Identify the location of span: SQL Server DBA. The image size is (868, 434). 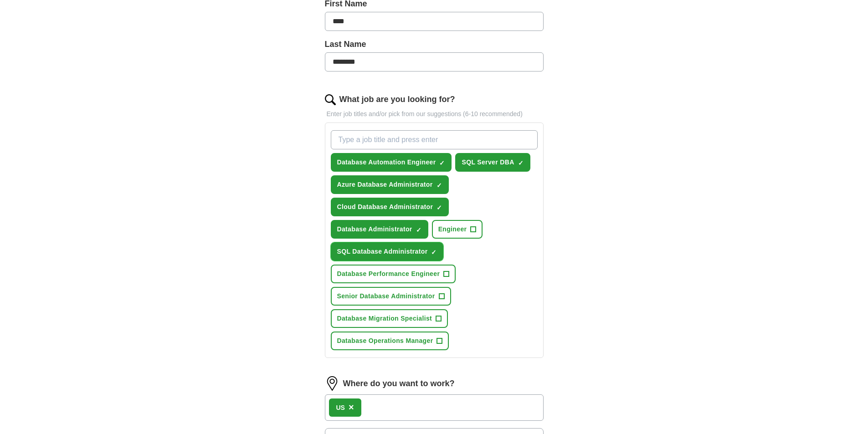
(487, 162).